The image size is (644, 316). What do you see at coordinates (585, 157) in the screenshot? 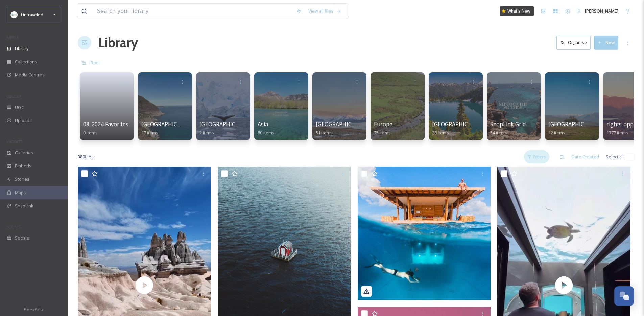
I see `div: Date Created` at bounding box center [585, 157].